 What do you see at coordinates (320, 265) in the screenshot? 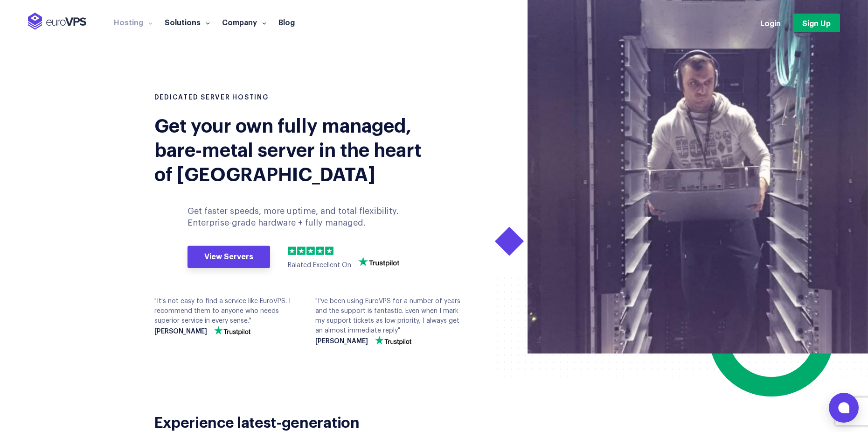
I see `span: Ralated Excellent On` at bounding box center [320, 265].